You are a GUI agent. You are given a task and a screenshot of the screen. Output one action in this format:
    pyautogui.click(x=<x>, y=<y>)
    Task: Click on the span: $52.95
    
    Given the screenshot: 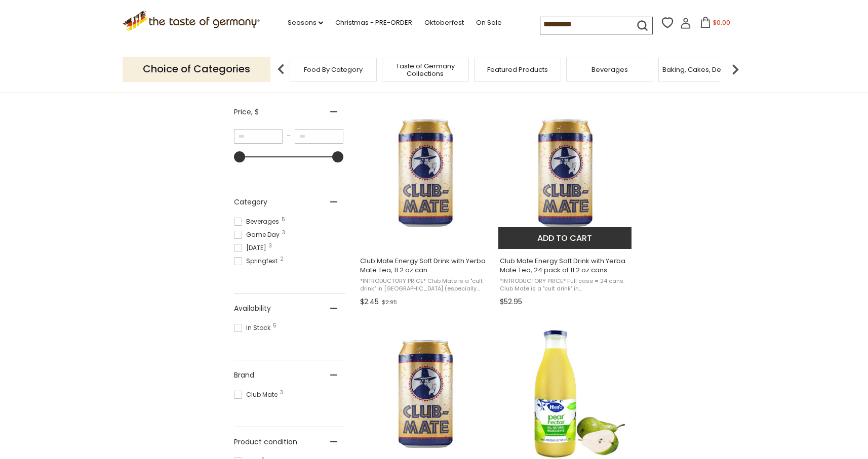 What is the action you would take?
    pyautogui.click(x=511, y=302)
    